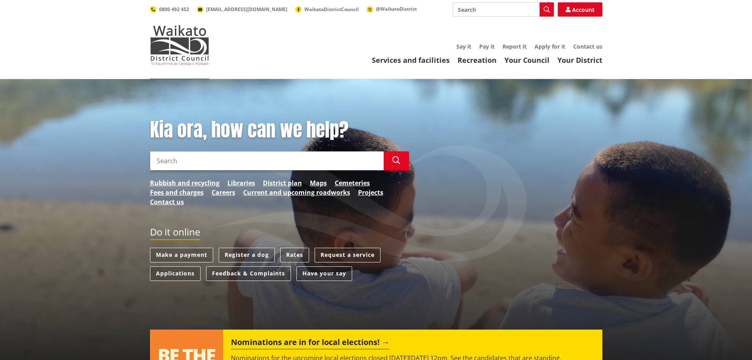  What do you see at coordinates (241, 183) in the screenshot?
I see `a: Libraries` at bounding box center [241, 183].